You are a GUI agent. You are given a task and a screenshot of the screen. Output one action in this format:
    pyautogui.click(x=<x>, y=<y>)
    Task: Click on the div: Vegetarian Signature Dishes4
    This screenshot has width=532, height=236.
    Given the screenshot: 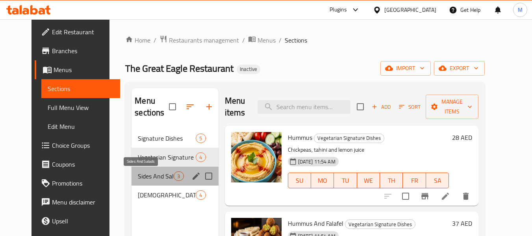 What is the action you would take?
    pyautogui.click(x=175, y=157)
    